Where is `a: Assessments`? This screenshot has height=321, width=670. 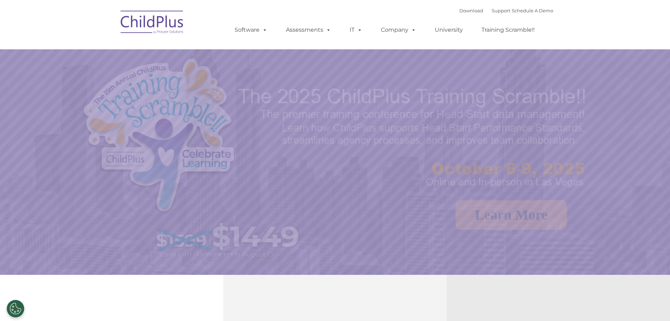
a: Assessments is located at coordinates (309, 30).